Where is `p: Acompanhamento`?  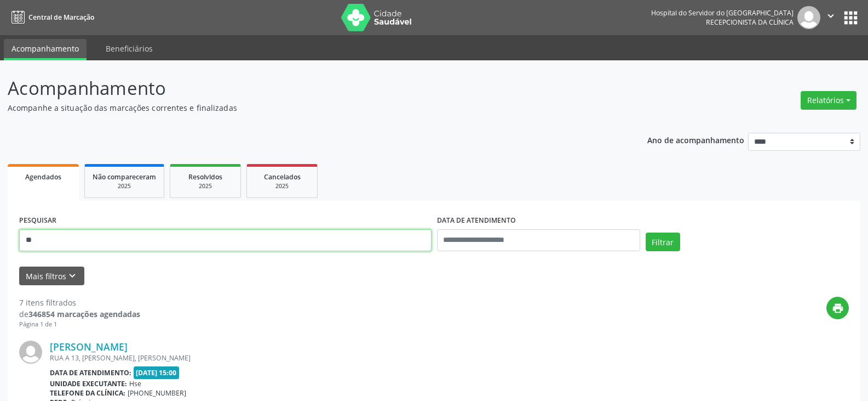 p: Acompanhamento is located at coordinates (307, 88).